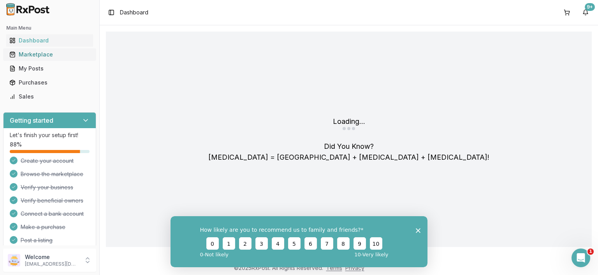 Image resolution: width=598 pixels, height=275 pixels. Describe the element at coordinates (52, 257) in the screenshot. I see `p: Welcome` at that location.